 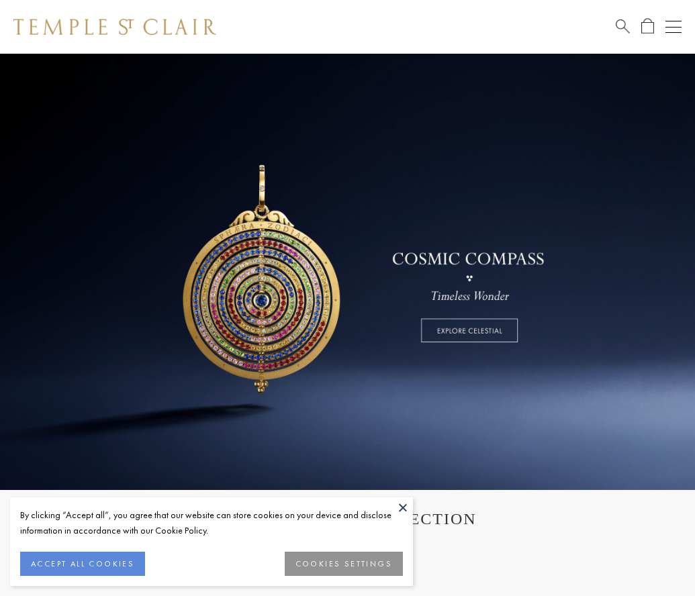 I want to click on div: By clicking “Accept all”, you agree that our website can store cookies on your device and disclos..., so click(x=212, y=523).